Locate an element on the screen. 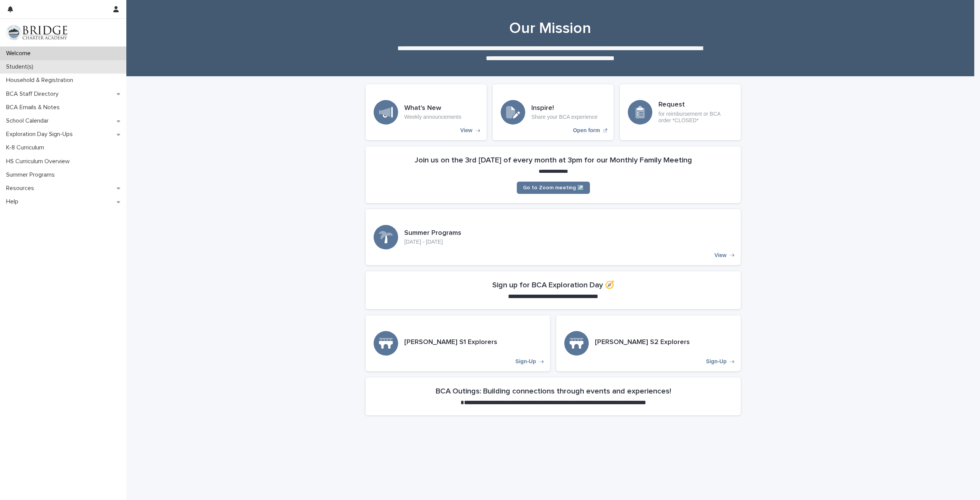  p: HS Curriculum Overview is located at coordinates (39, 161).